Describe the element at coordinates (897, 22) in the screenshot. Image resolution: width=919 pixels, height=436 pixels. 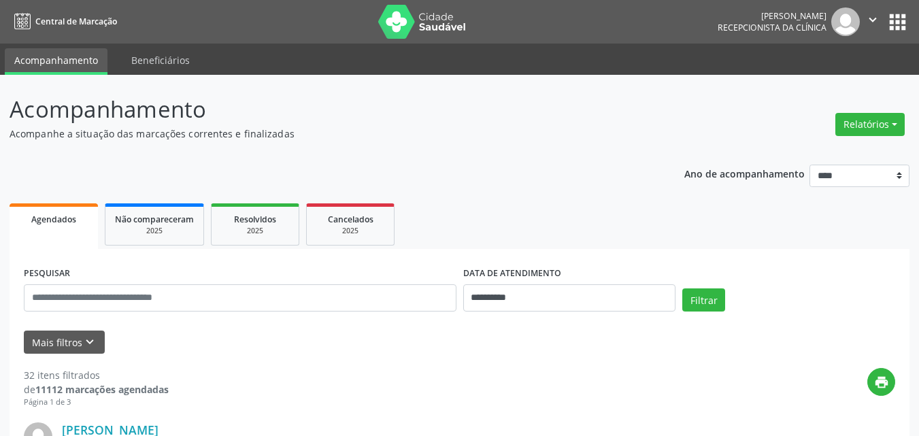
I see `button: apps` at that location.